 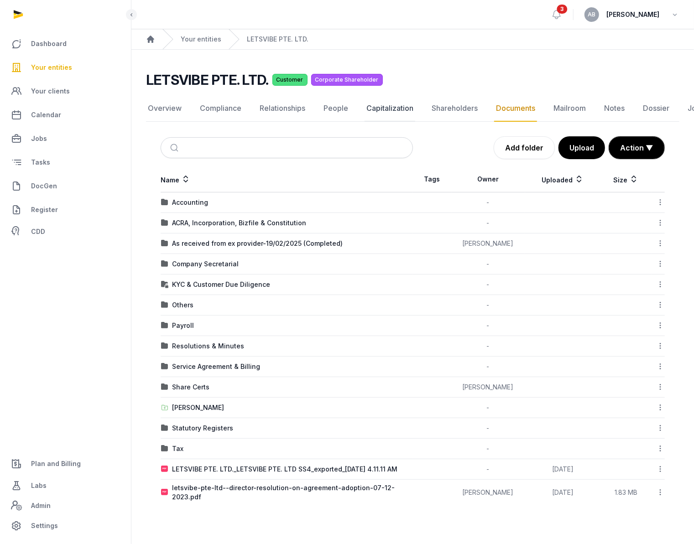 I want to click on div: ACRA, Incorporation, Bizfile & Constitution, so click(x=239, y=223).